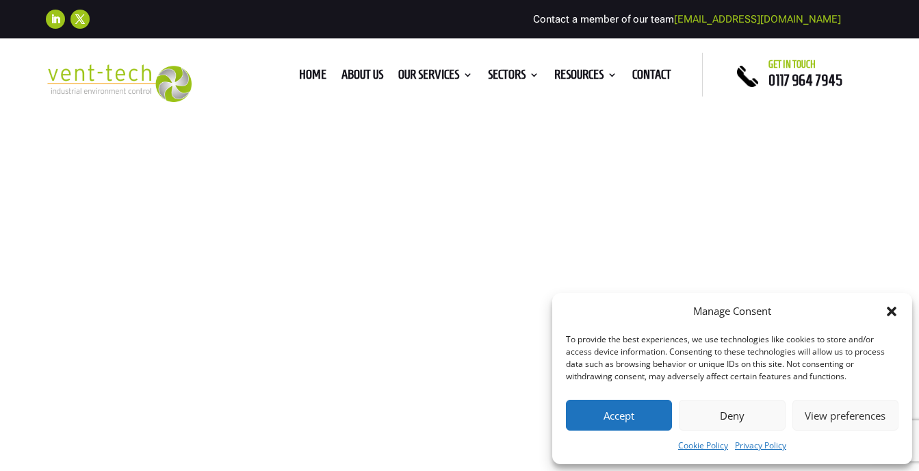 This screenshot has width=919, height=471. I want to click on div: To provide the best experiences, we use technologies like cookies to store and/or access device i..., so click(732, 358).